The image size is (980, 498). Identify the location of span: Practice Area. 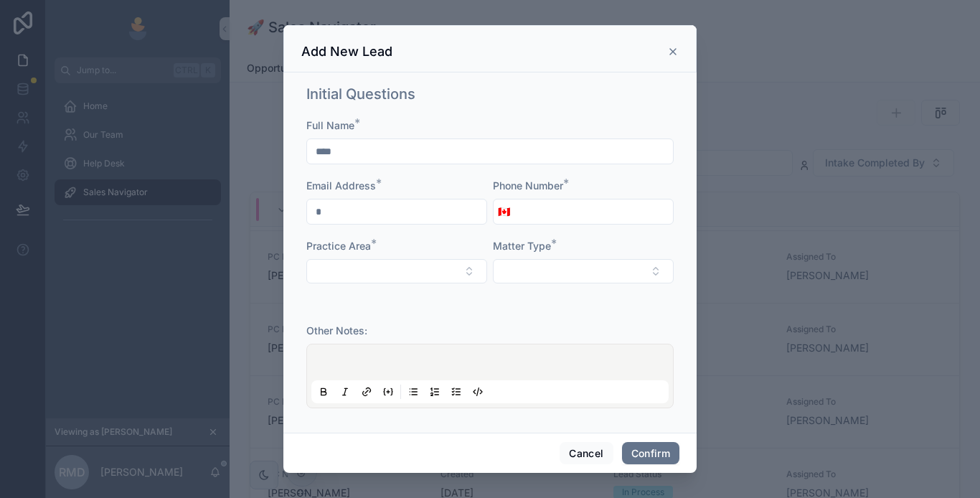
(339, 246).